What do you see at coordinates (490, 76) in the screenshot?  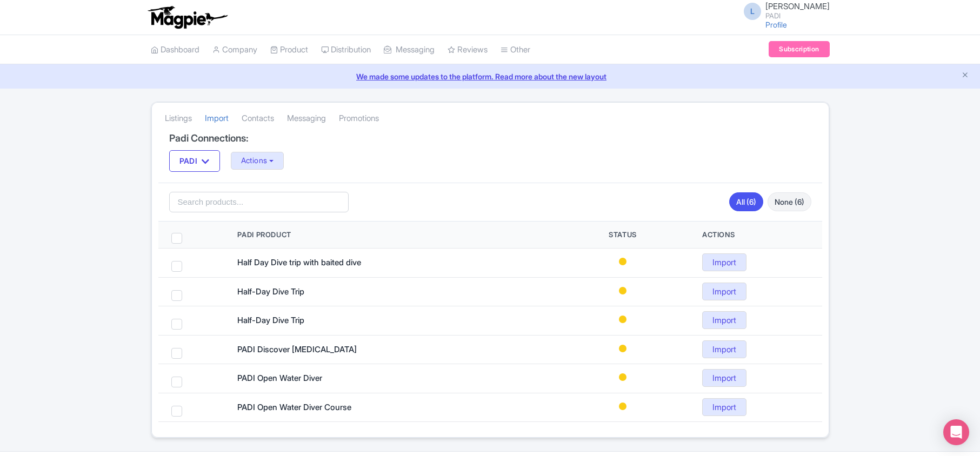 I see `a: We made some updates to the platform. Read more about the new layout` at bounding box center [490, 76].